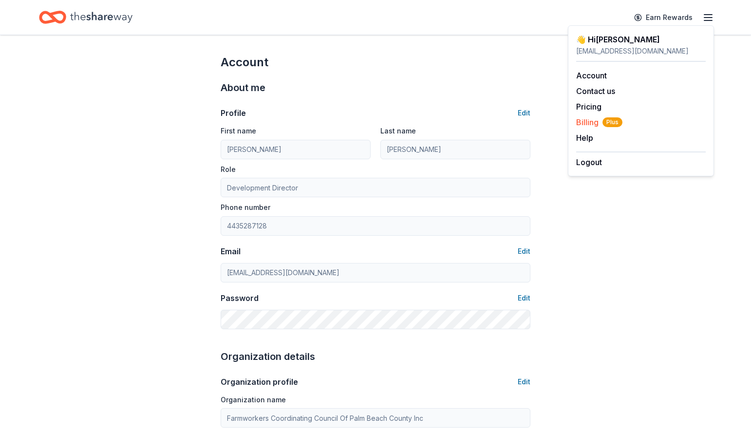 The height and width of the screenshot is (432, 751). I want to click on div: Email, so click(230, 251).